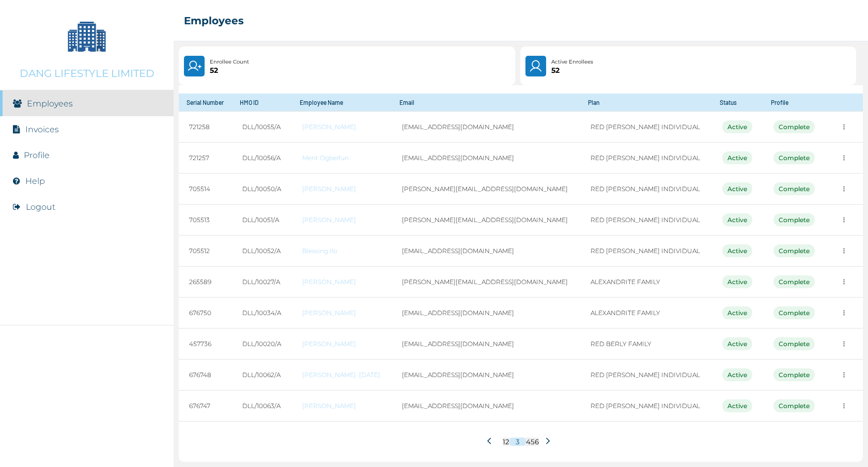  What do you see at coordinates (214, 21) in the screenshot?
I see `h2: Employees` at bounding box center [214, 21].